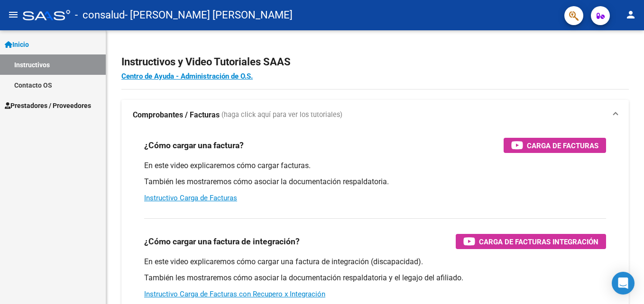 The width and height of the screenshot is (644, 304). I want to click on mat-expansion-panel-header: Comprobantes / Facturas (haga click aquí para ver los tutoriales), so click(375, 115).